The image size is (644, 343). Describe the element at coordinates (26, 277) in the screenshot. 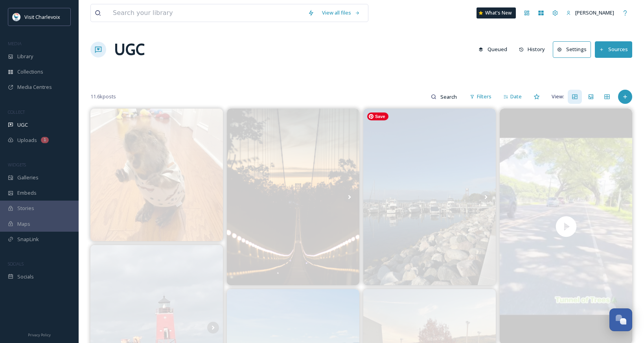

I see `span: Socials` at that location.